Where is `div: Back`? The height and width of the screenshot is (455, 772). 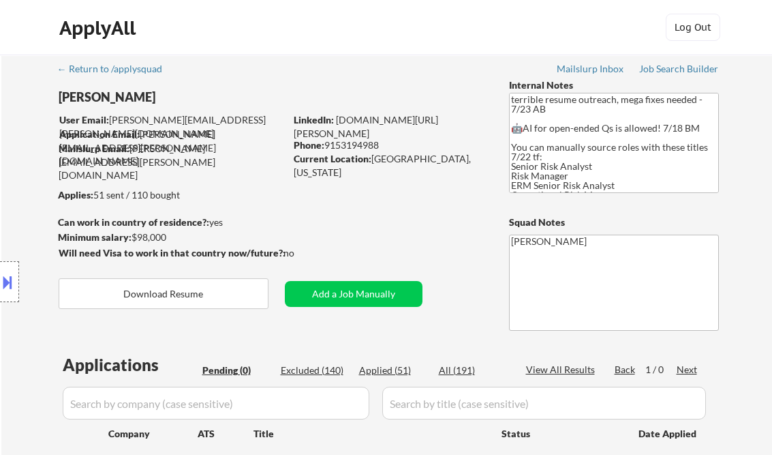 div: Back is located at coordinates (626, 370).